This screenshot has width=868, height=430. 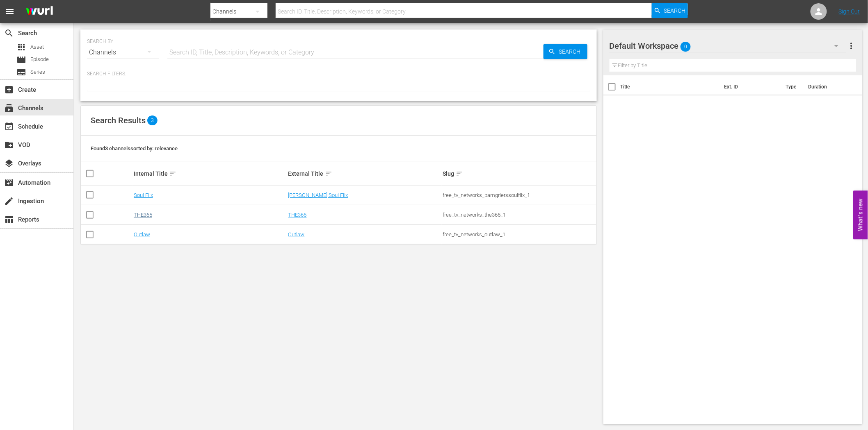 I want to click on th: Ext. ID, so click(x=750, y=87).